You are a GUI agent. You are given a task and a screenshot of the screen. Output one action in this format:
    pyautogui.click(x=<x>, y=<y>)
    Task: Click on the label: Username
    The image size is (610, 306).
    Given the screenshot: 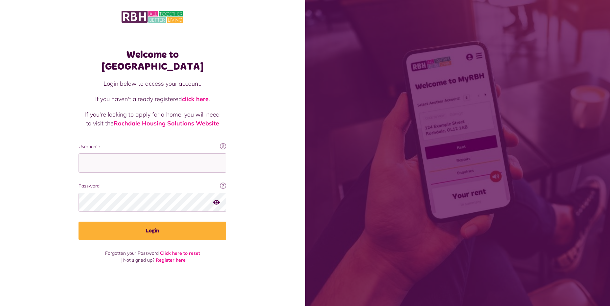 What is the action you would take?
    pyautogui.click(x=152, y=147)
    